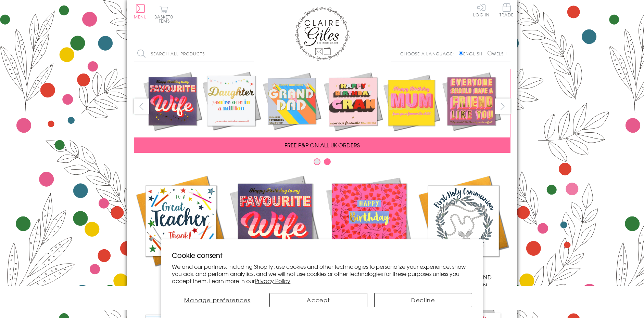  I want to click on span: Menu, so click(141, 16).